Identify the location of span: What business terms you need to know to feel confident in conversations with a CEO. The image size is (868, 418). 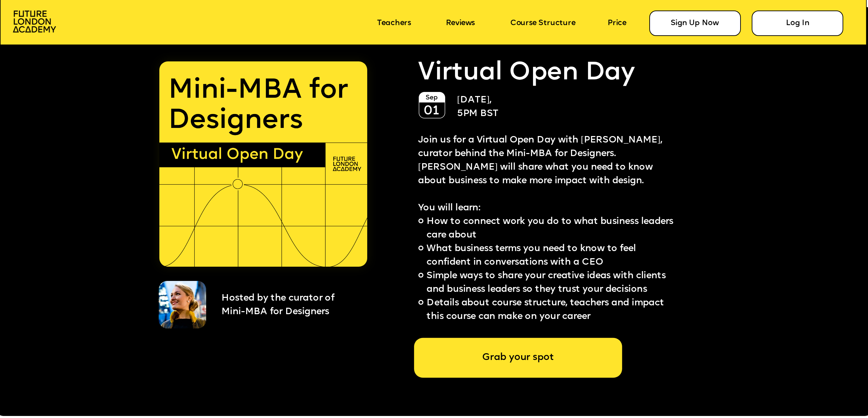
(532, 256).